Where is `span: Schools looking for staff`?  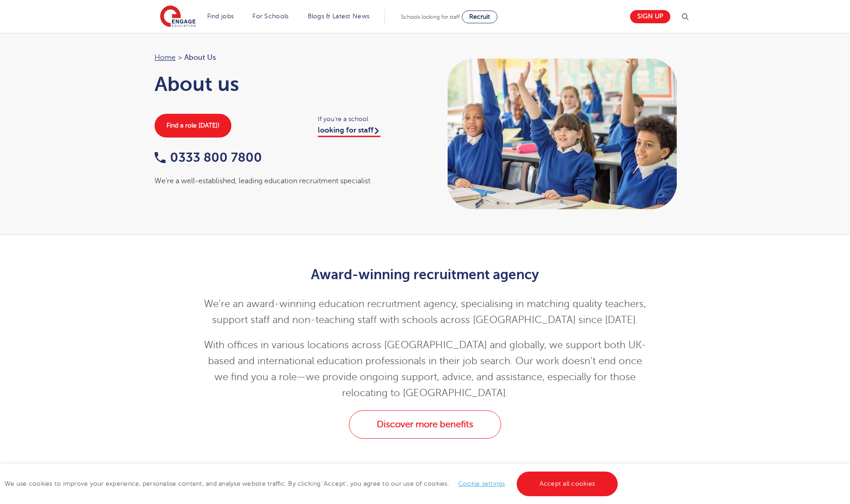 span: Schools looking for staff is located at coordinates (430, 17).